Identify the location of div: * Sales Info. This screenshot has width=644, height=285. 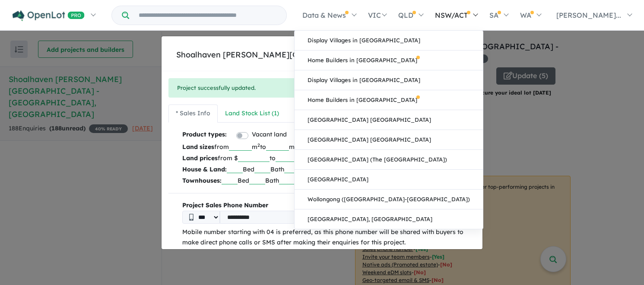
(193, 114).